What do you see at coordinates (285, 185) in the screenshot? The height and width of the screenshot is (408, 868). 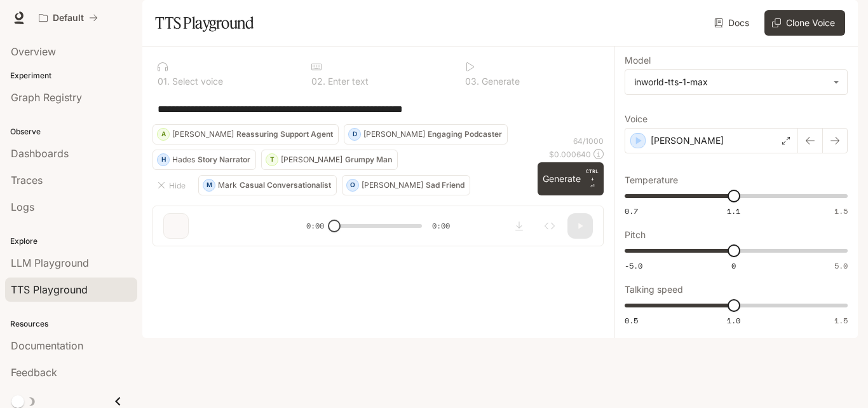 I see `p: Casual Conversationalist` at bounding box center [285, 185].